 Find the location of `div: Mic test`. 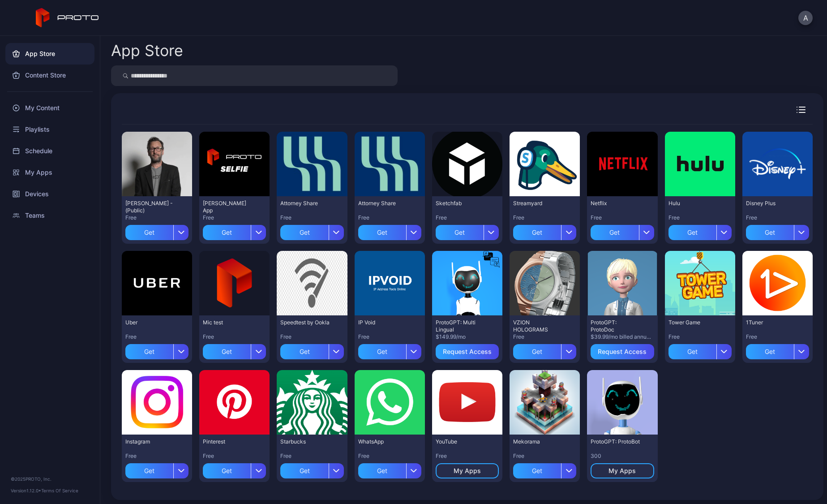

div: Mic test is located at coordinates (227, 322).